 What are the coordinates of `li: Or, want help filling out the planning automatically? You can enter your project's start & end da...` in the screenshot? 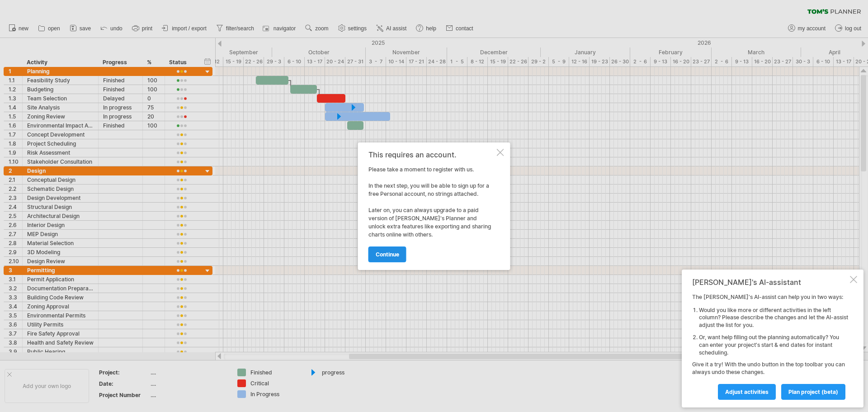 It's located at (773, 345).